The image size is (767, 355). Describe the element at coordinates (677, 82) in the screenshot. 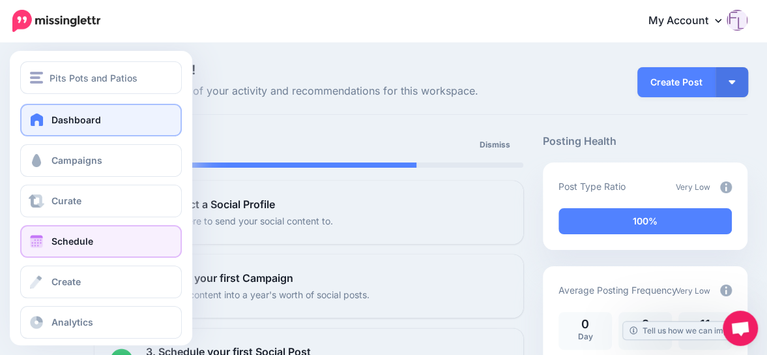

I see `a: Create Post` at that location.